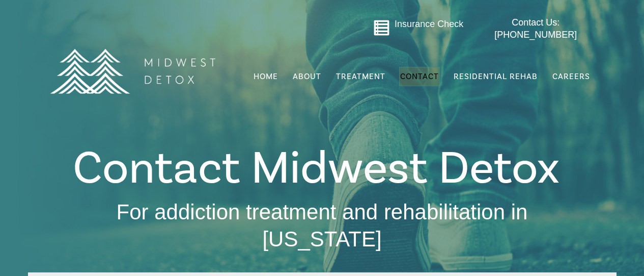 This screenshot has height=276, width=644. What do you see at coordinates (420, 76) in the screenshot?
I see `span: Contact` at bounding box center [420, 76].